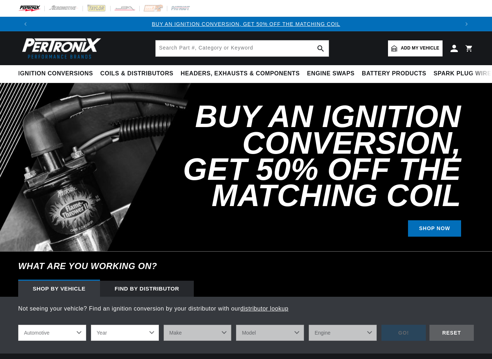  I want to click on summary: Engine Swaps, so click(331, 74).